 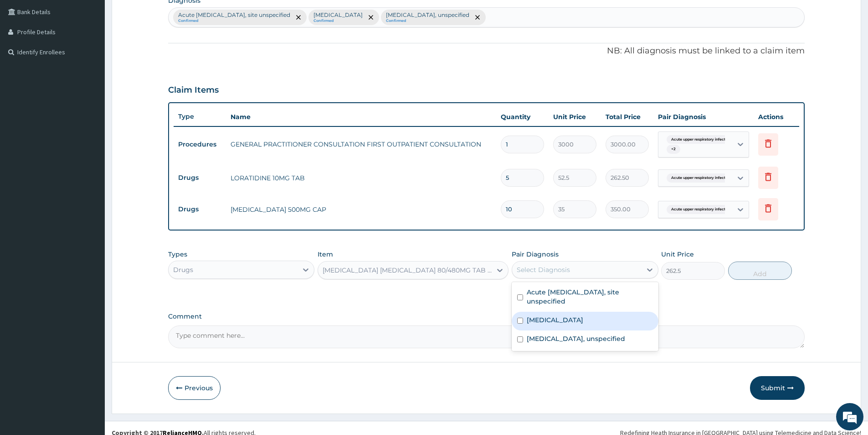 I want to click on p: NB: All diagnosis must be linked to a claim item, so click(x=486, y=51).